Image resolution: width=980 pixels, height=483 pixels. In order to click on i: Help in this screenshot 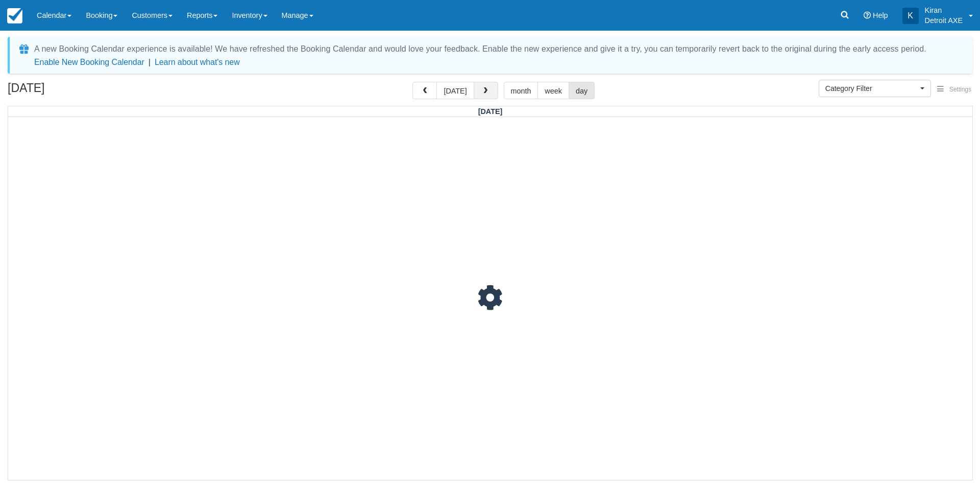, I will do `click(868, 16)`.